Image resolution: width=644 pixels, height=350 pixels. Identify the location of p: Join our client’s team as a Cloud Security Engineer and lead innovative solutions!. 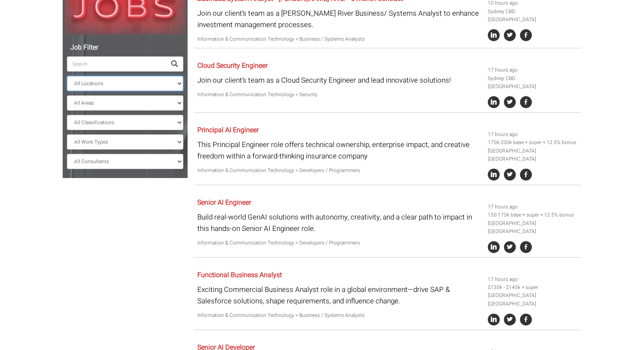
(339, 80).